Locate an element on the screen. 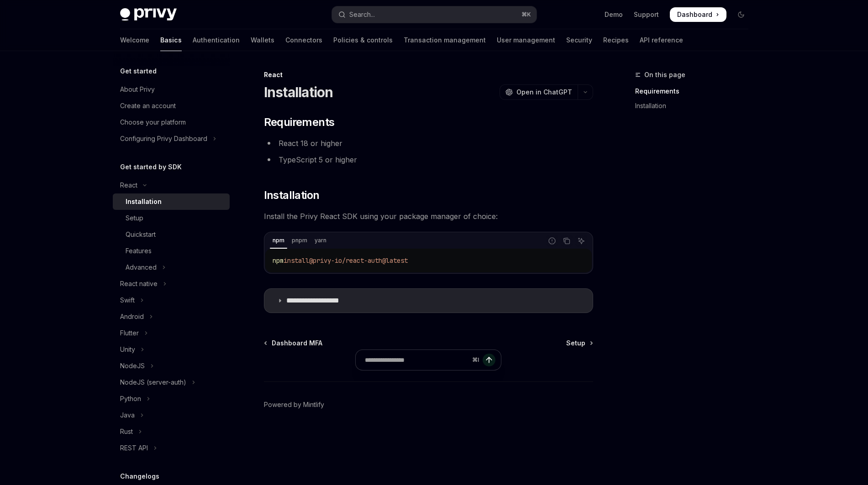 This screenshot has height=485, width=868. div: yarn is located at coordinates (320, 241).